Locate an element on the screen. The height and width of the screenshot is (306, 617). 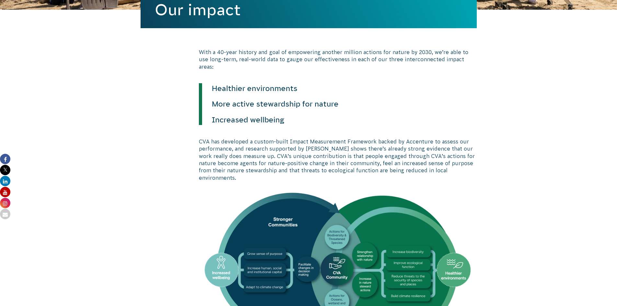
p: CVA has developed a custom-built Impact Measurement Framework backed by Accenture to assess our p... is located at coordinates (338, 160).